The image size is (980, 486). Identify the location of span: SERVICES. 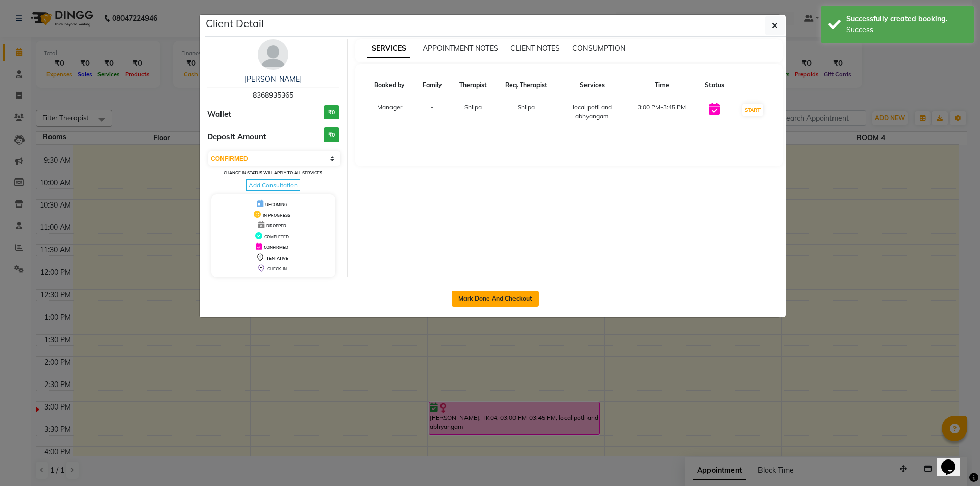
(389, 49).